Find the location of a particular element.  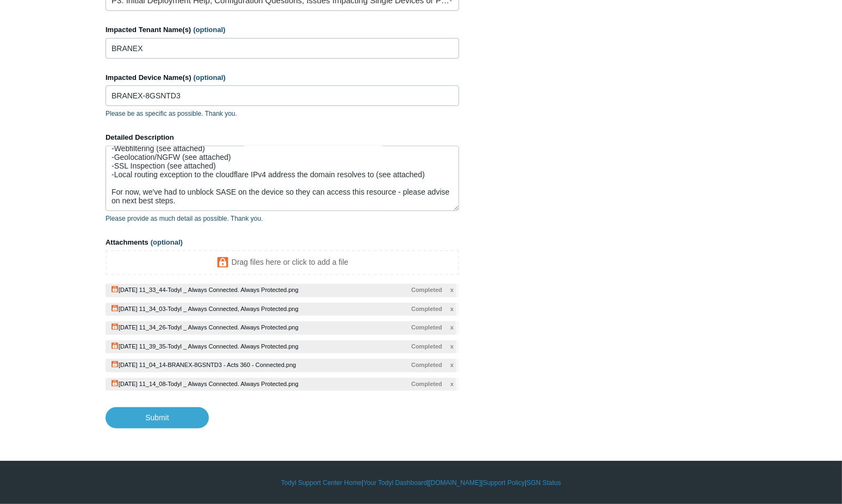

label: Impacted Device Name(s) is located at coordinates (282, 78).